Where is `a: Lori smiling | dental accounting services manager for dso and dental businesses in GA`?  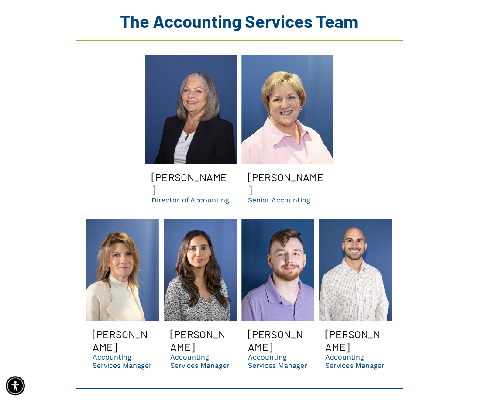
a: Lori smiling | dental accounting services manager for dso and dental businesses in GA is located at coordinates (123, 270).